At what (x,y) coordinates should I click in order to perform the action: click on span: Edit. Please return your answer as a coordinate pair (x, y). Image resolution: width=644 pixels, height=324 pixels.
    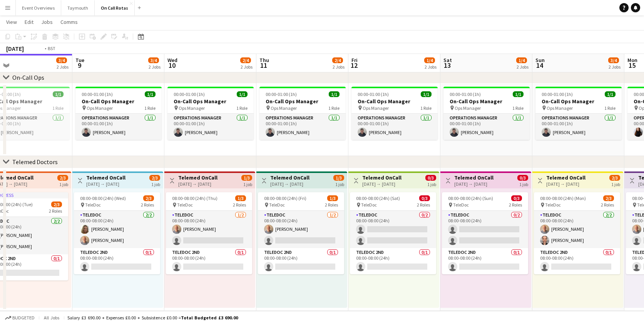
    Looking at the image, I should click on (29, 22).